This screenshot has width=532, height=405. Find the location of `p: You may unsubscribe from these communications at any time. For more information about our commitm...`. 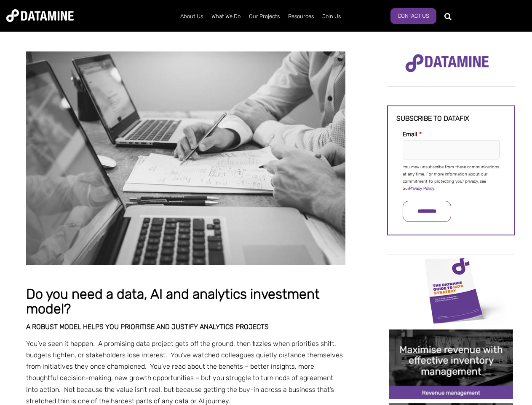

p: You may unsubscribe from these communications at any time. For more information about our commitm... is located at coordinates (451, 178).